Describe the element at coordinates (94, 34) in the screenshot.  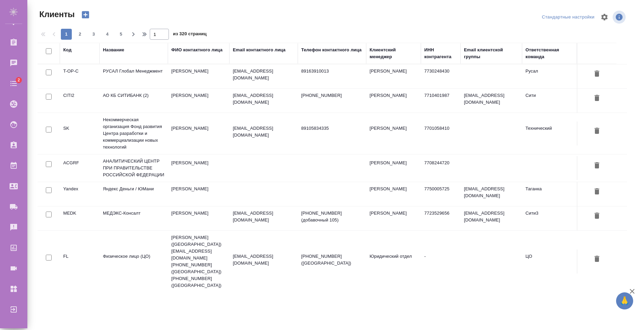
I see `button: 3` at that location.